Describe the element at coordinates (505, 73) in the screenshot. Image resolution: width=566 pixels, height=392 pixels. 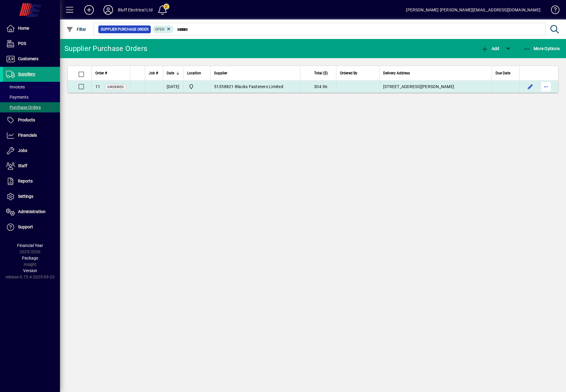
I see `div: Due Date` at that location.